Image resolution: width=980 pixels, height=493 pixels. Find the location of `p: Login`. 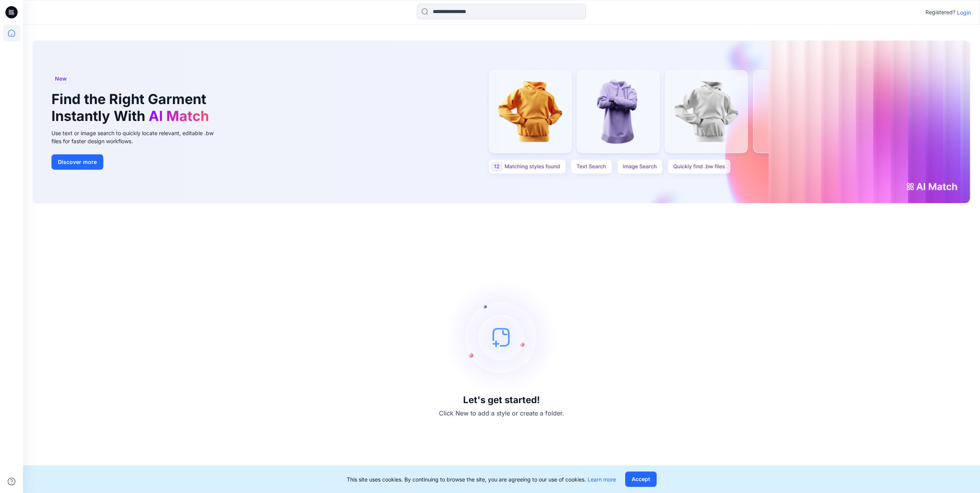

p: Login is located at coordinates (964, 12).